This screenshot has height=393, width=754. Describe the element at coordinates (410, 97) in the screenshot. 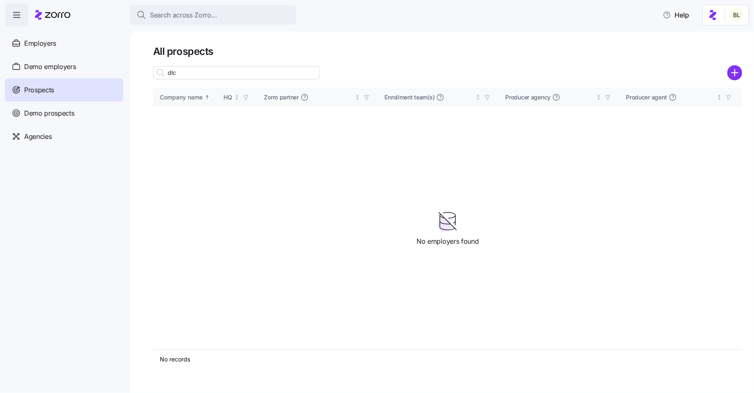

I see `span: Enrollment team(s)` at that location.